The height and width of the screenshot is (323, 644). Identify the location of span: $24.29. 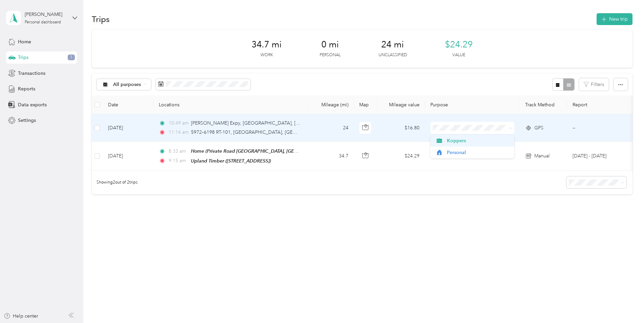
(459, 45).